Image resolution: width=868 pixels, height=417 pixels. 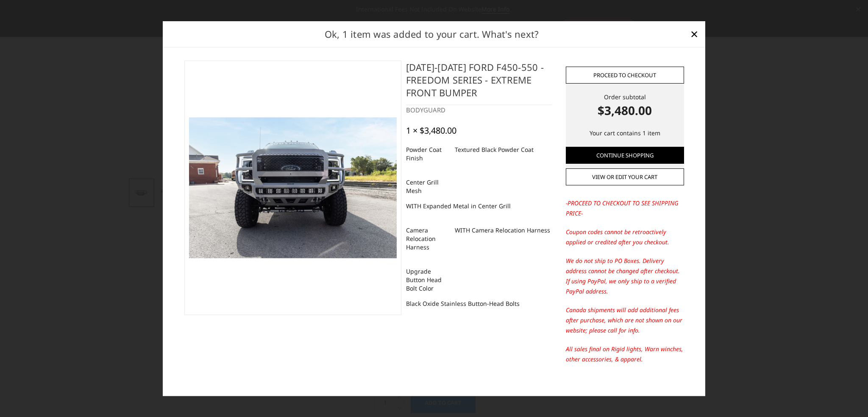 What do you see at coordinates (293, 187) in the screenshot?
I see `img: 2017-2022 Ford F450-550 - Freedom Series - Extreme Front Bumper` at bounding box center [293, 187].